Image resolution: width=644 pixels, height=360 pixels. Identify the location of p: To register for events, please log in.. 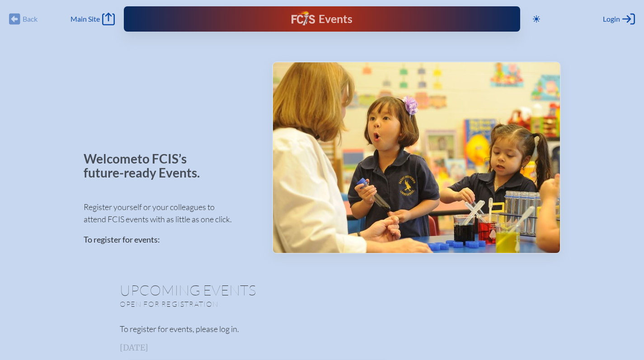
(323, 329).